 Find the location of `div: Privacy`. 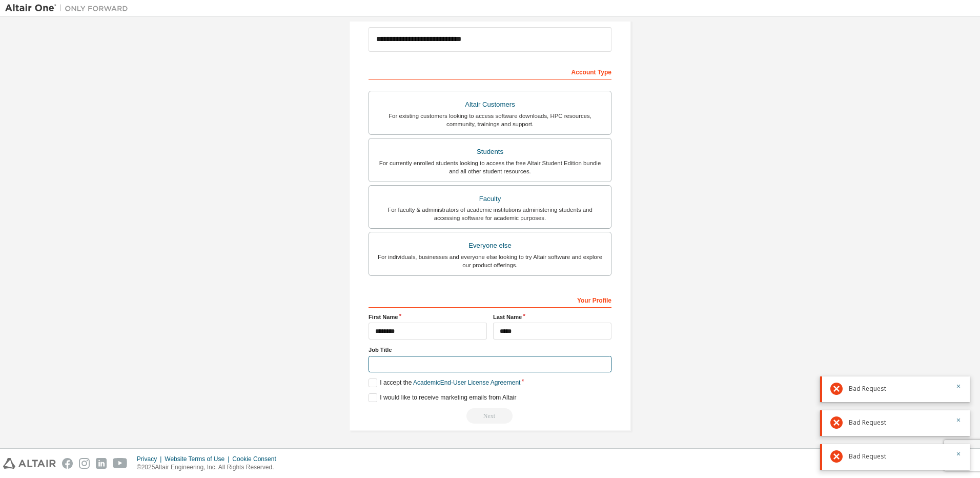

div: Privacy is located at coordinates (151, 459).